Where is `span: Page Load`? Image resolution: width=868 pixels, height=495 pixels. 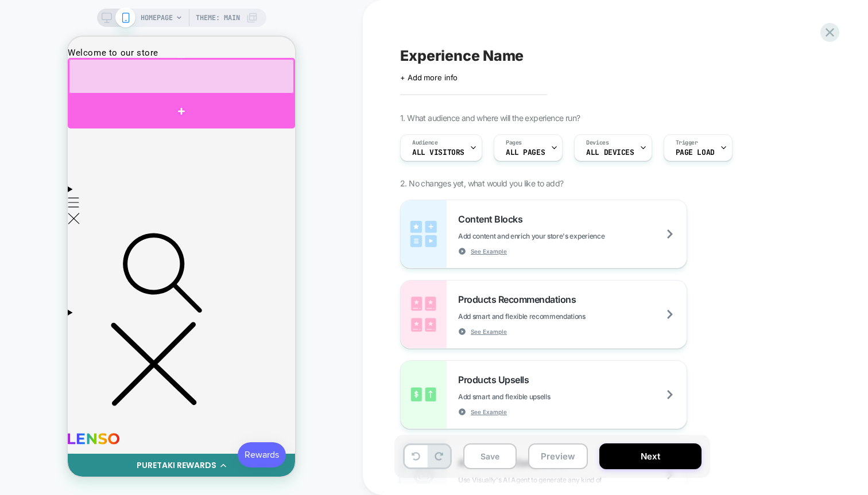
span: Page Load is located at coordinates (695, 152).